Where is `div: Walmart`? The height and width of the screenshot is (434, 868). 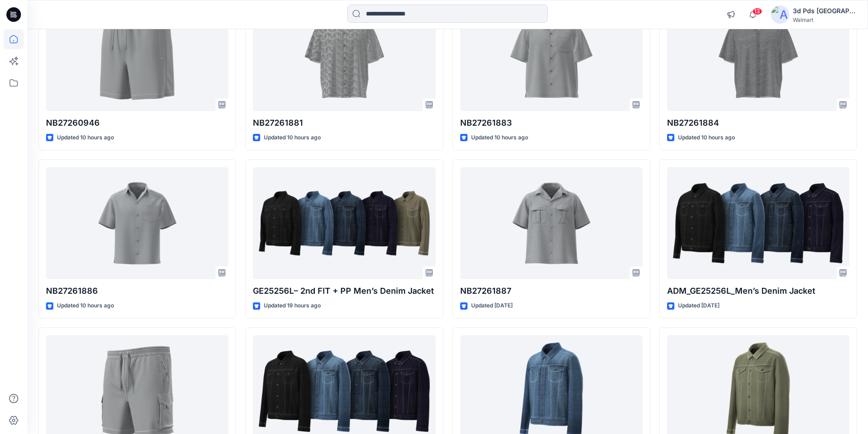
div: Walmart is located at coordinates (825, 19).